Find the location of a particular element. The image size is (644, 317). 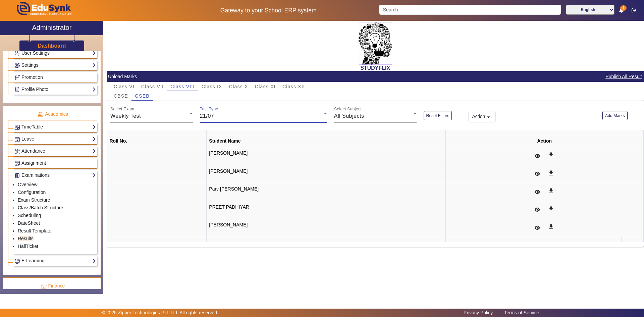

th: Roll No. is located at coordinates (156, 141).